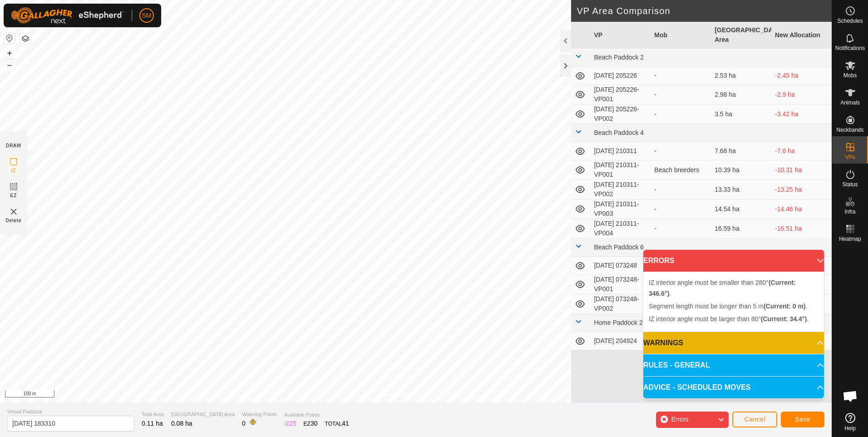  Describe the element at coordinates (316, 415) in the screenshot. I see `span: Available Points` at that location.